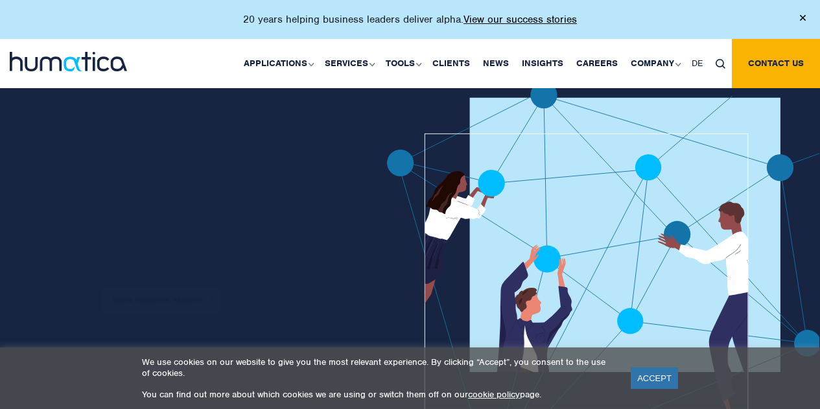 This screenshot has width=820, height=409. Describe the element at coordinates (451, 64) in the screenshot. I see `a: Clients` at that location.